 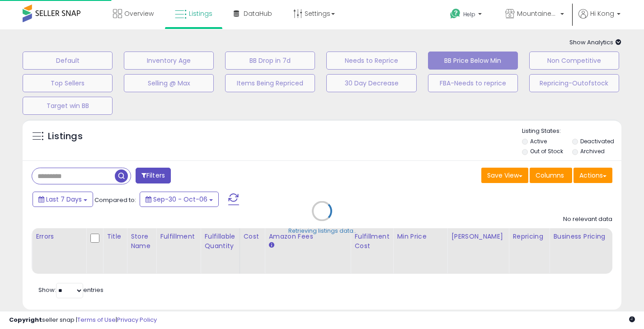 I want to click on button: Top Sellers, so click(x=67, y=83).